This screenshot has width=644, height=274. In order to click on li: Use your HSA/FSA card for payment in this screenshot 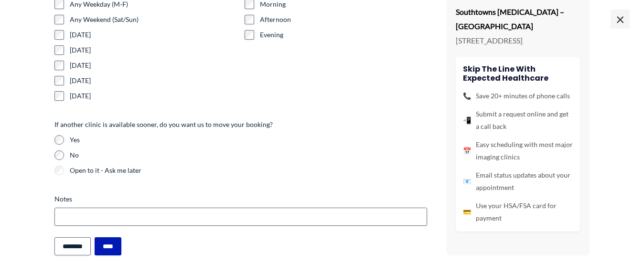, I will do `click(518, 212)`.